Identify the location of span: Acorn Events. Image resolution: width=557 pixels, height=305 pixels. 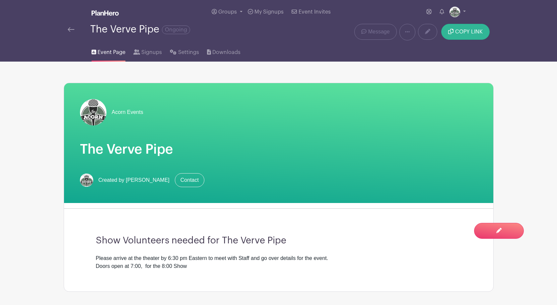
(127, 112).